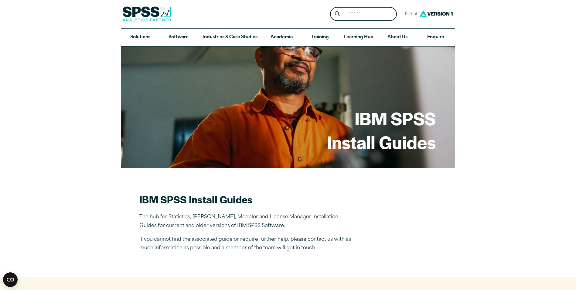  What do you see at coordinates (337, 14) in the screenshot?
I see `svg: Search magnifying glass icon` at bounding box center [337, 14].